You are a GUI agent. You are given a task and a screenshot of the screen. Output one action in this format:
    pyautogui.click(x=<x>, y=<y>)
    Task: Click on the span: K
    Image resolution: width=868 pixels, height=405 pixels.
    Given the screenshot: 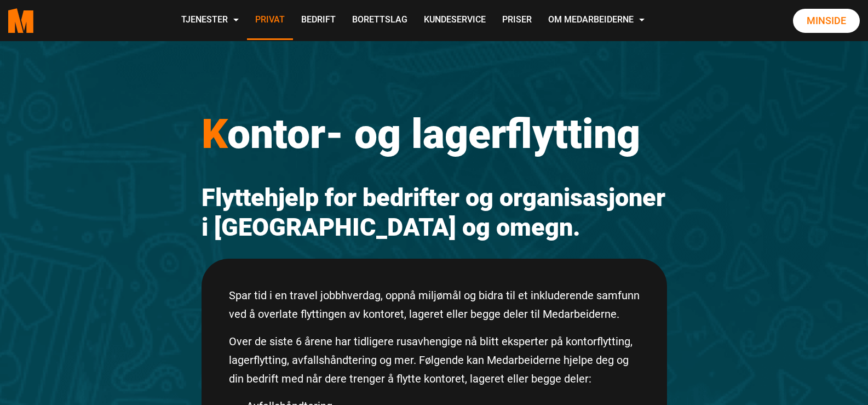 What is the action you would take?
    pyautogui.click(x=214, y=133)
    